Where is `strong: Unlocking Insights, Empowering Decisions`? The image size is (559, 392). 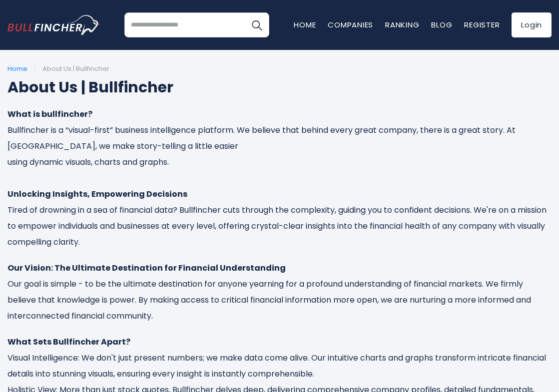
strong: Unlocking Insights, Empowering Decisions is located at coordinates (97, 194).